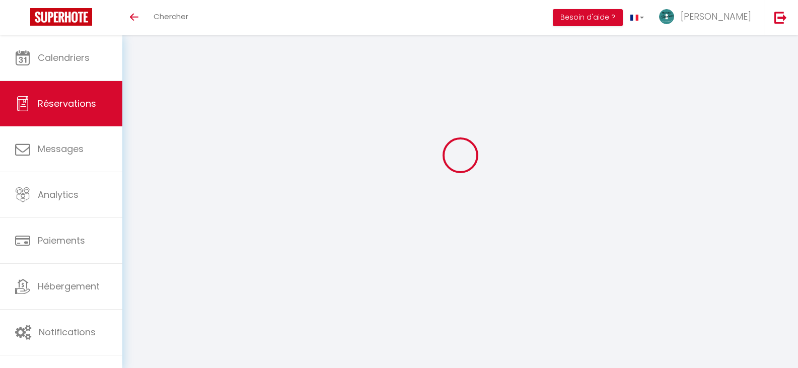 The height and width of the screenshot is (368, 798). What do you see at coordinates (67, 332) in the screenshot?
I see `span: Notifications` at bounding box center [67, 332].